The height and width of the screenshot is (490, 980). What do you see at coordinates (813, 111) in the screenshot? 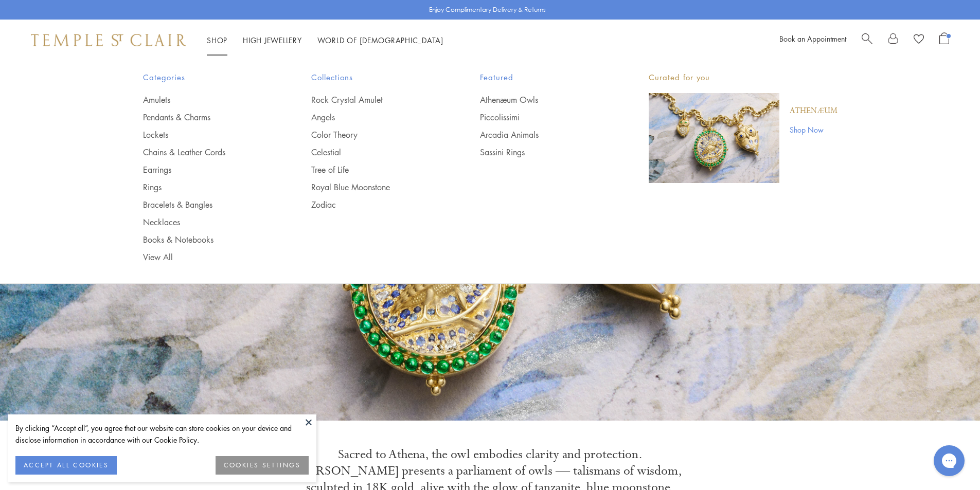
I see `p: Athenæum` at bounding box center [813, 111].